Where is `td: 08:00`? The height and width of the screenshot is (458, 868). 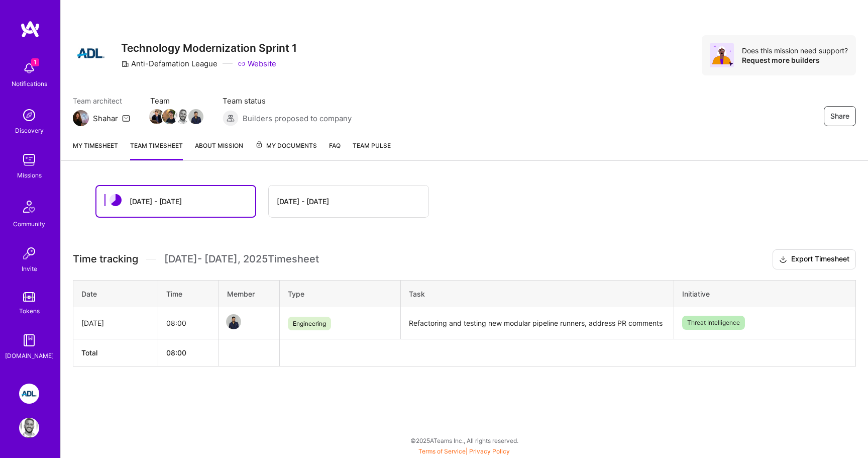 td: 08:00 is located at coordinates (188, 323).